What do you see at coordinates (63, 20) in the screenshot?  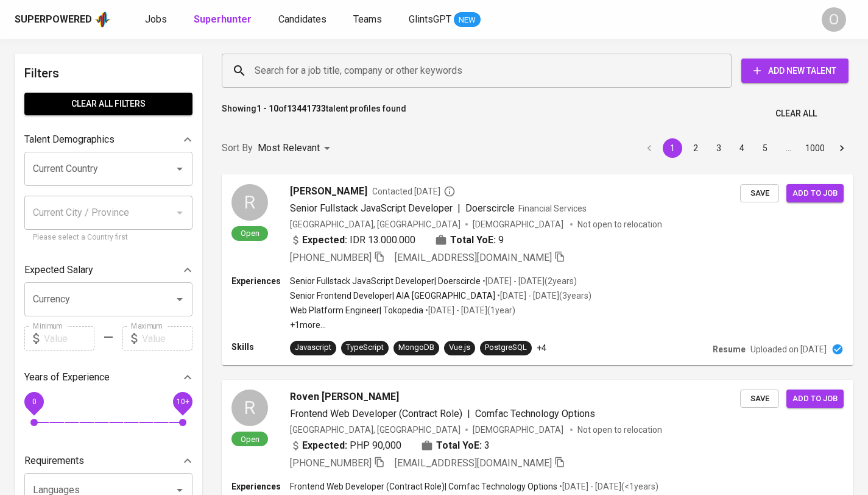 I see `a: Superpoweredapp logo` at bounding box center [63, 20].